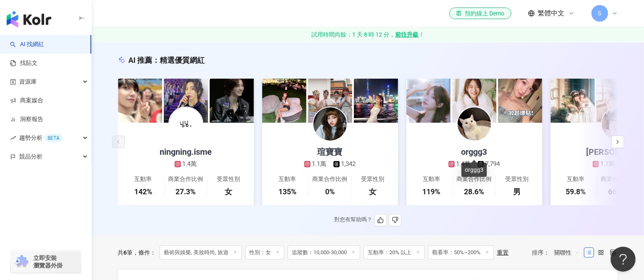 The height and width of the screenshot is (280, 644). I want to click on a: 商案媒合, so click(27, 101).